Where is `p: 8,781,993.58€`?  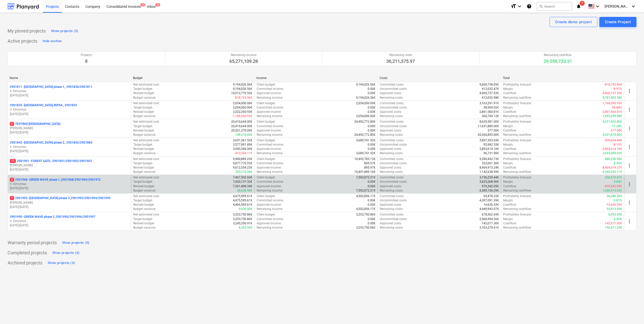
p: 8,781,993.58€ is located at coordinates (612, 98).